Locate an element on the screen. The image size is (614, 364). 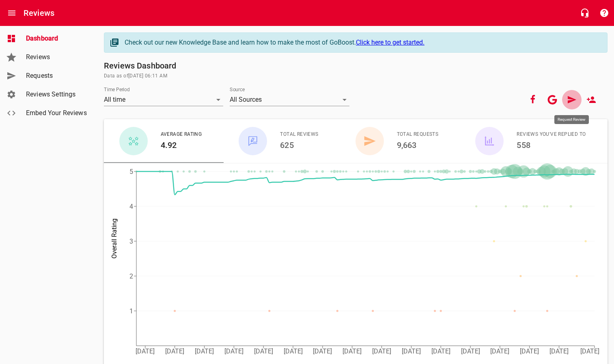
h6: Reviews Dashboard is located at coordinates (356, 66).